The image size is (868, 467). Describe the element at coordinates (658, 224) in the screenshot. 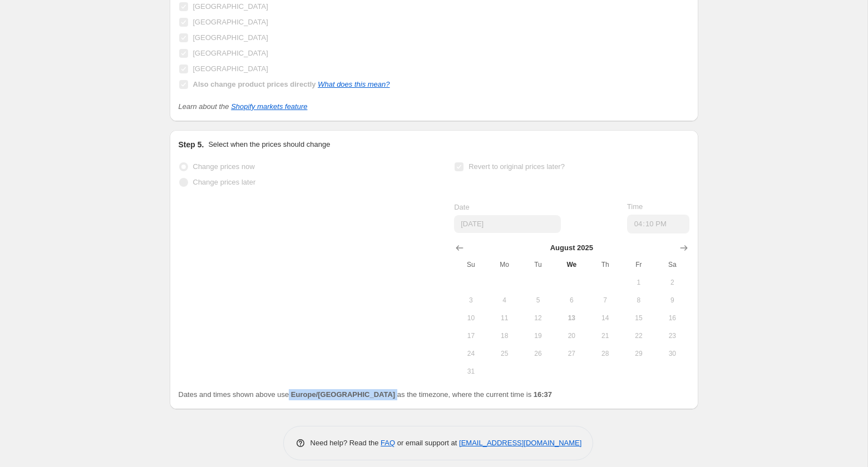

I see `input: 12:00` at that location.